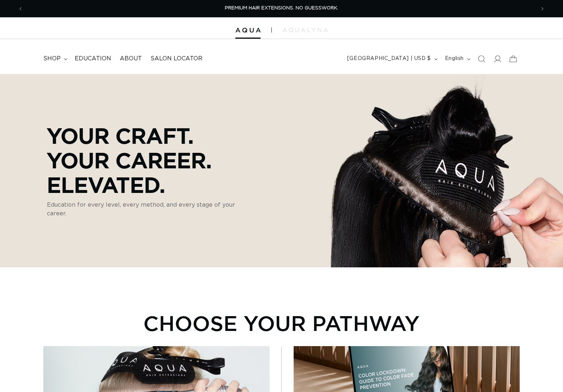 The height and width of the screenshot is (392, 563). Describe the element at coordinates (482, 58) in the screenshot. I see `summary: Search` at that location.